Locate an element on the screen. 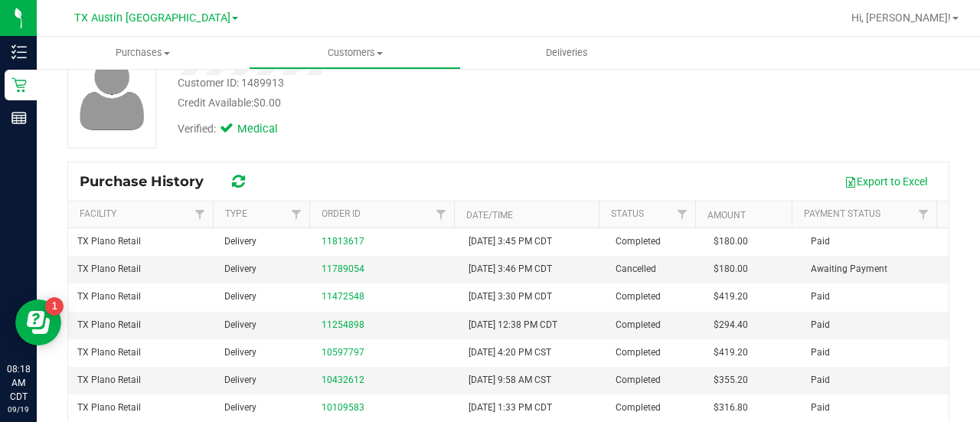 The width and height of the screenshot is (980, 422). span: 1 is located at coordinates (9, 8).